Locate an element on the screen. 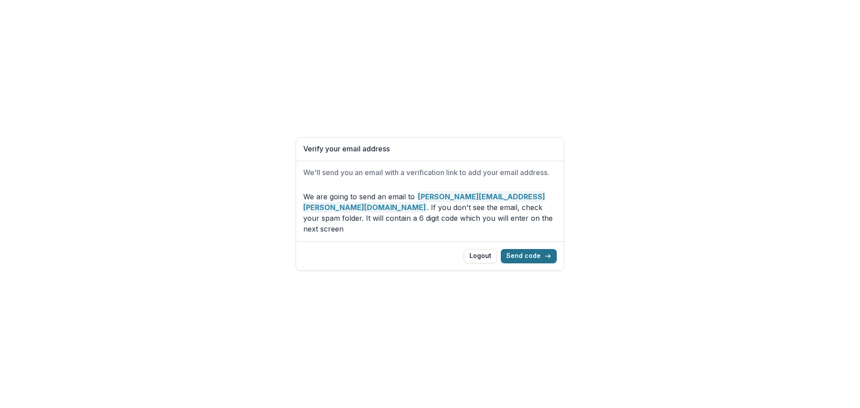 This screenshot has height=408, width=860. button: Send code is located at coordinates (528, 256).